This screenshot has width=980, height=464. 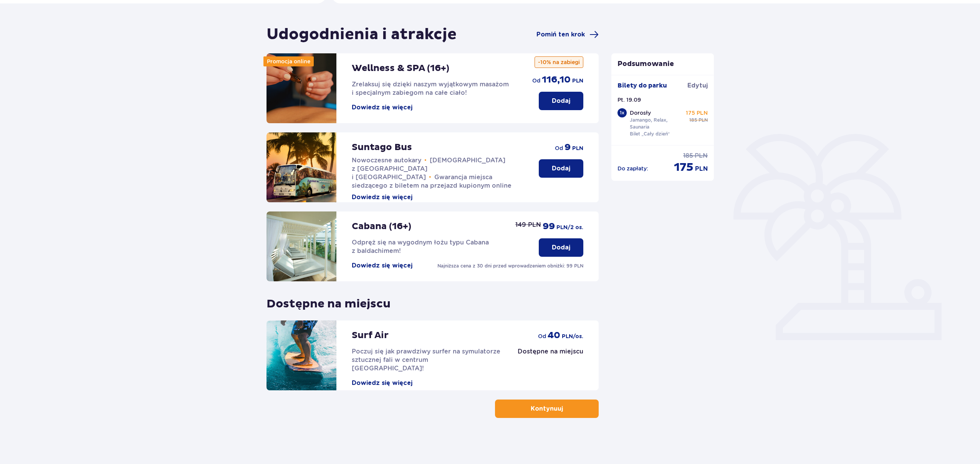 I want to click on p: 99, so click(x=548, y=227).